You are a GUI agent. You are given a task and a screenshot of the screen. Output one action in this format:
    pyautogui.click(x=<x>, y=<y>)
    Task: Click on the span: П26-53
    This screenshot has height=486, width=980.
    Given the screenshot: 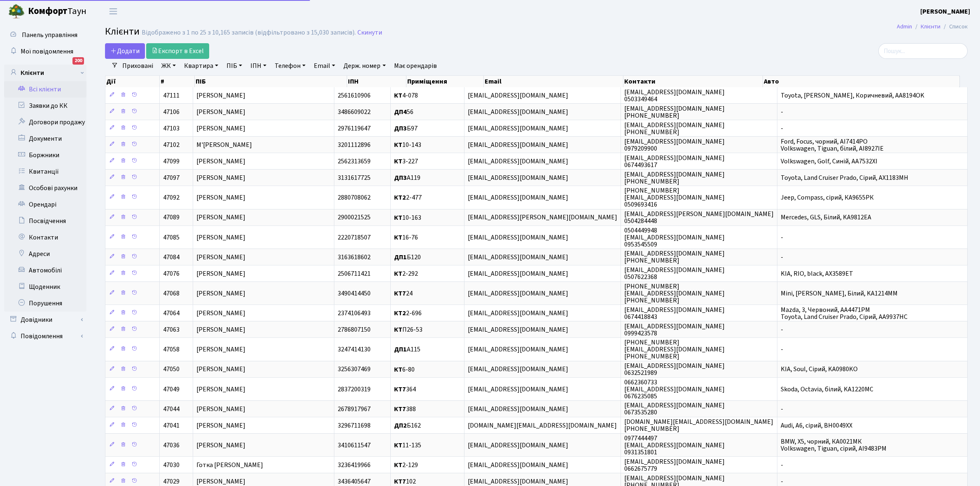 What is the action you would take?
    pyautogui.click(x=408, y=330)
    